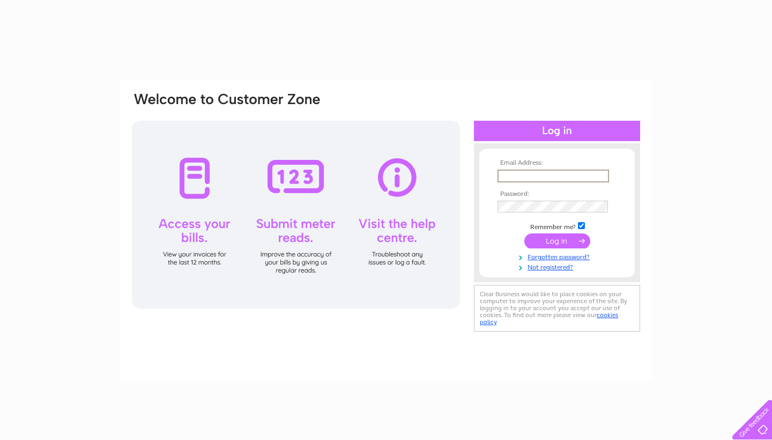  What do you see at coordinates (557, 163) in the screenshot?
I see `th: Email Address:` at bounding box center [557, 163].